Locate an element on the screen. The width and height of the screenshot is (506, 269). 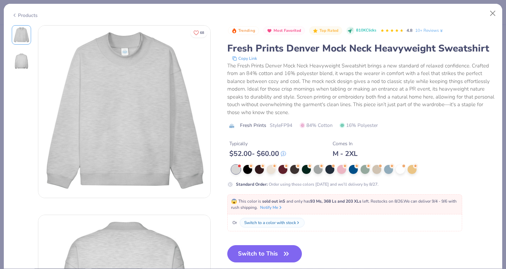
button: Close is located at coordinates (493, 13).